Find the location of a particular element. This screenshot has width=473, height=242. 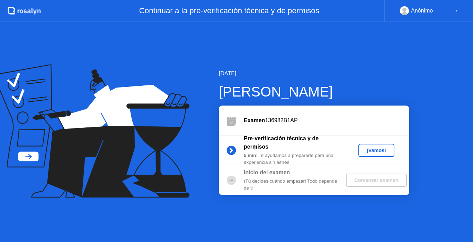

b: Pre-verificación técnica y de permisos is located at coordinates (281, 142).